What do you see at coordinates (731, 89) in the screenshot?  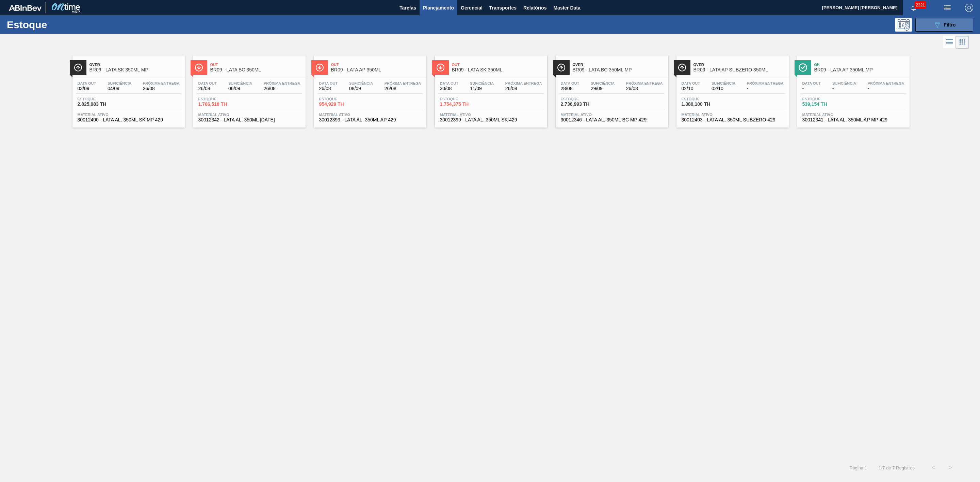 I see `a: ÍconeOverBR09 - LATA AP SUBZERO 350MLData out02/10Suficiência02/10Próxima Entrega-Estoque1.380,10...` at bounding box center [731, 89].